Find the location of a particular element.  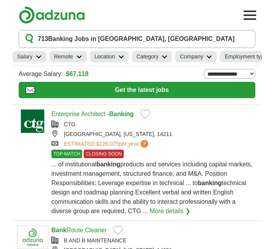

span: TOP MATCH is located at coordinates (67, 154).